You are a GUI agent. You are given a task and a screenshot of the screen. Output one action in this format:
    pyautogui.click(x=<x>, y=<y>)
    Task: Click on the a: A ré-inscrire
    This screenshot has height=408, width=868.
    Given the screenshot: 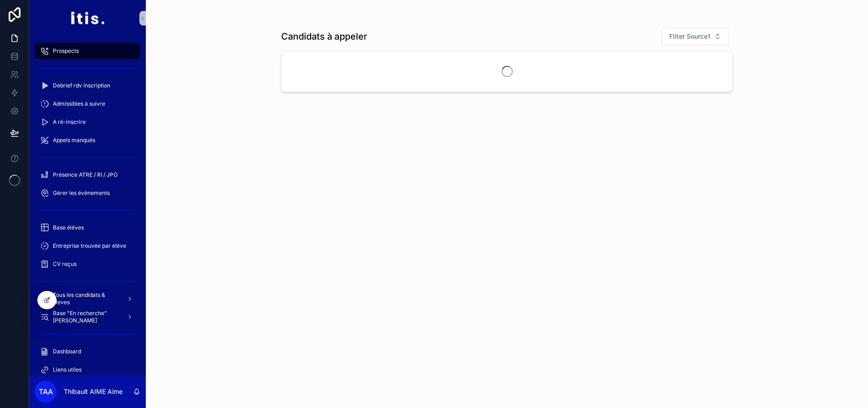 What is the action you would take?
    pyautogui.click(x=88, y=122)
    